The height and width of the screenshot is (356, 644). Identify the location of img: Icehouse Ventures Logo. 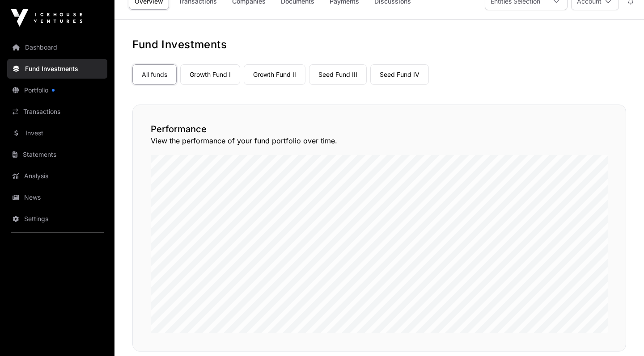
(46, 18).